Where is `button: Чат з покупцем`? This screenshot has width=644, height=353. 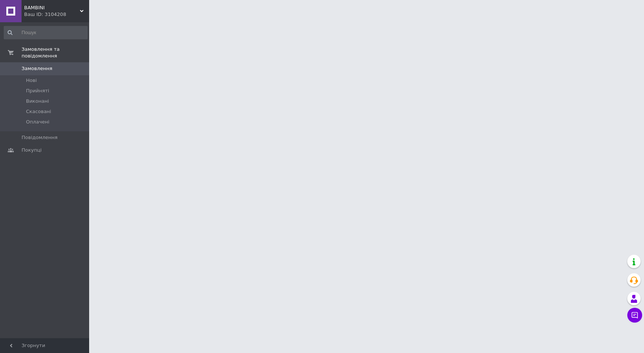 button: Чат з покупцем is located at coordinates (635, 316).